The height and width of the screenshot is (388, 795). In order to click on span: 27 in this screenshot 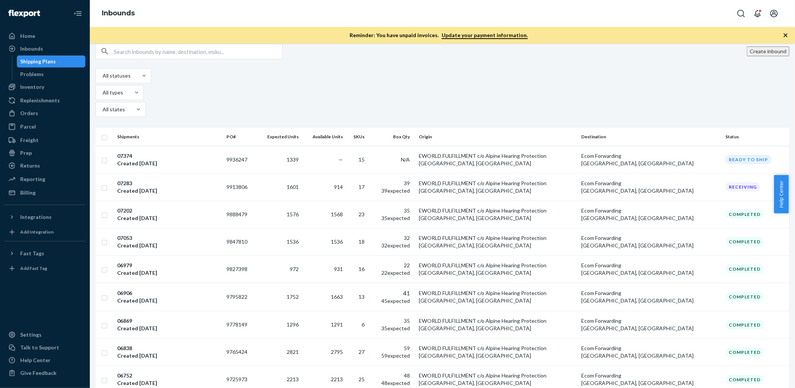, I will do `click(362, 351)`.